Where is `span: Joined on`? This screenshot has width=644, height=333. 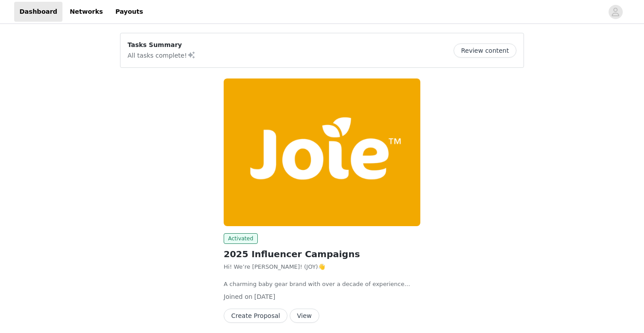 span: Joined on is located at coordinates (238, 297).